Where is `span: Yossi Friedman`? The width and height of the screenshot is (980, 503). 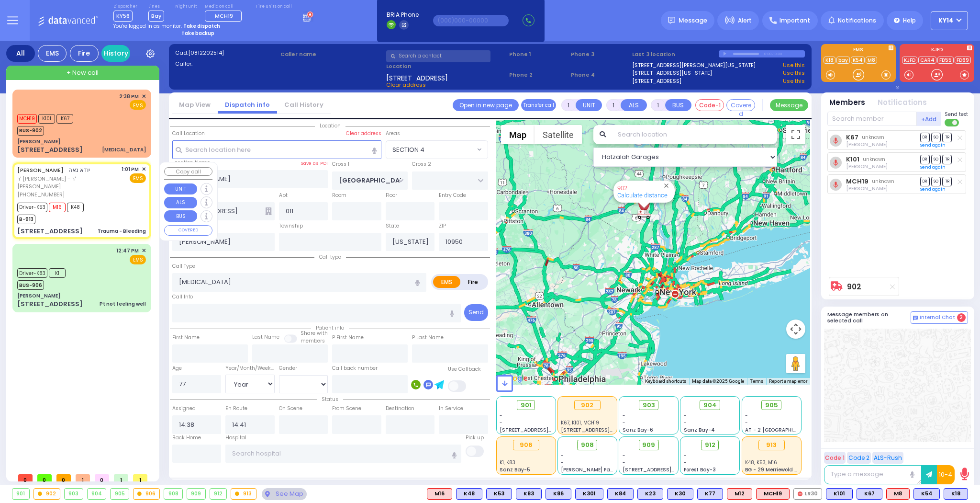 span: Yossi Friedman is located at coordinates (866, 188).